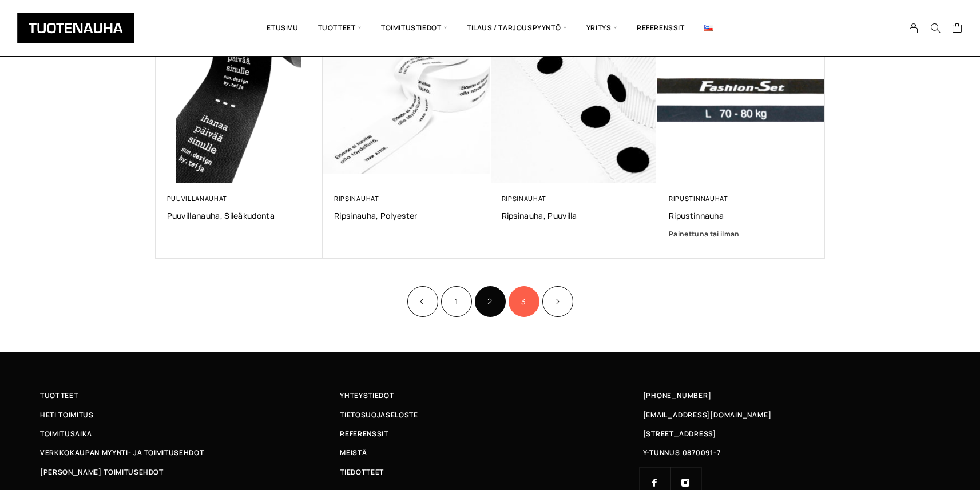 This screenshot has width=980, height=490. I want to click on span: Referenssit, so click(364, 433).